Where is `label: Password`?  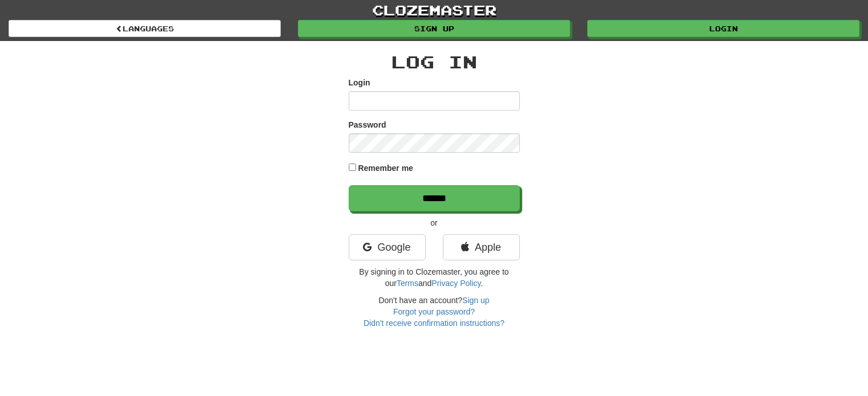 label: Password is located at coordinates (367, 125).